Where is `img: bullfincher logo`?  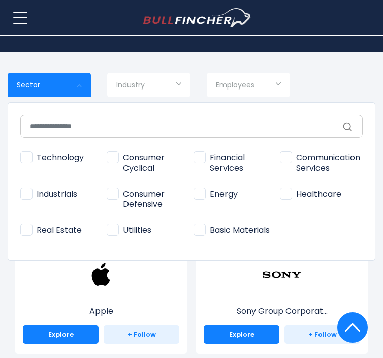
img: bullfincher logo is located at coordinates (198, 18).